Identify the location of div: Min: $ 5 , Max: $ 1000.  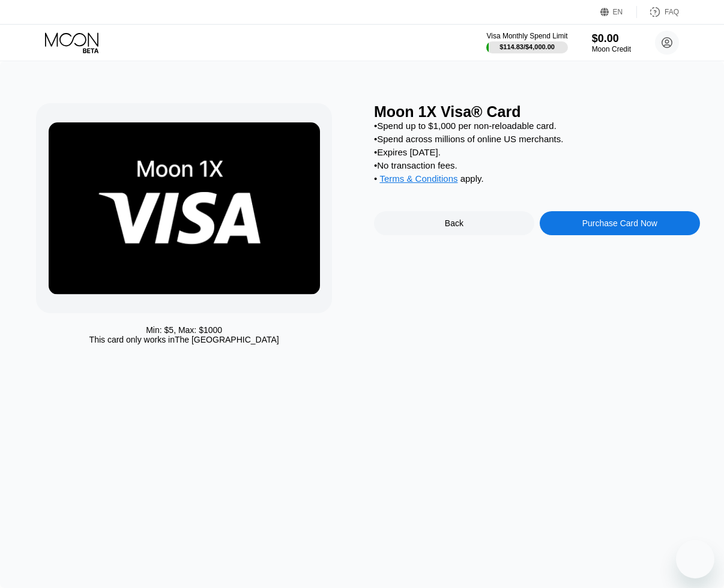
(183, 330).